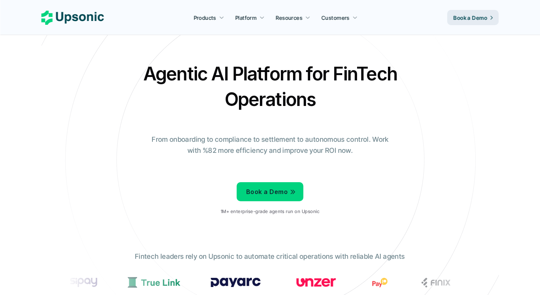  I want to click on p: 1M+ enterprise-grade agents run on Upsonic, so click(270, 212).